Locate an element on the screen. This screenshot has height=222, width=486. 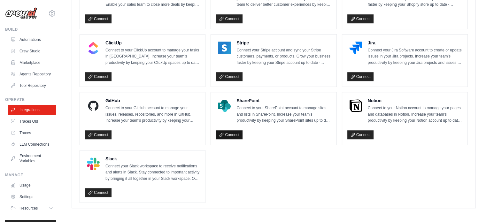
a: Agents Repository is located at coordinates (32, 74).